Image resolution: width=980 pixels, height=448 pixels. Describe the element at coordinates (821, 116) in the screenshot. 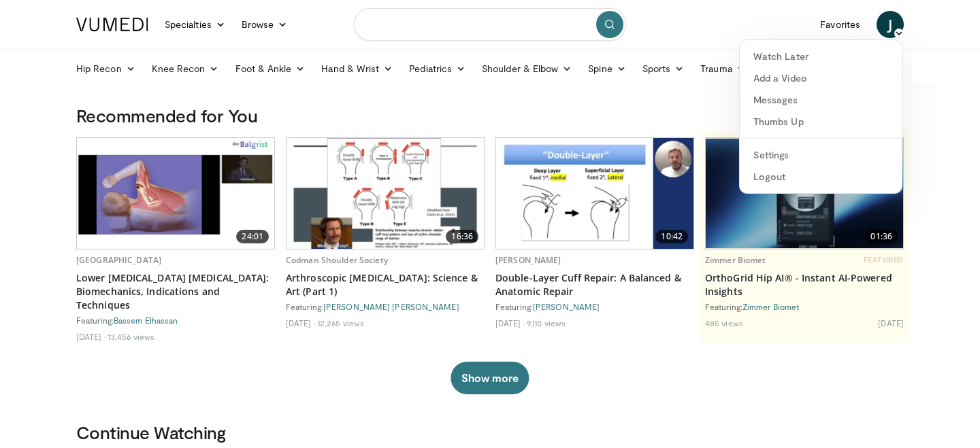

I see `div: J` at that location.